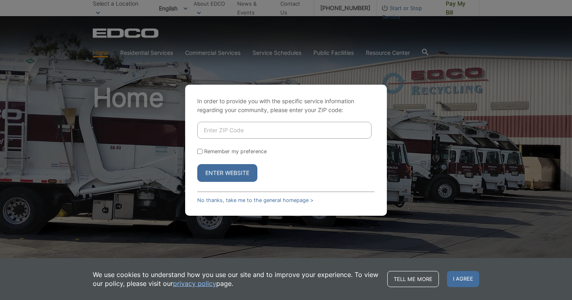 The width and height of the screenshot is (572, 300). Describe the element at coordinates (235, 151) in the screenshot. I see `label: Remember my preference` at that location.